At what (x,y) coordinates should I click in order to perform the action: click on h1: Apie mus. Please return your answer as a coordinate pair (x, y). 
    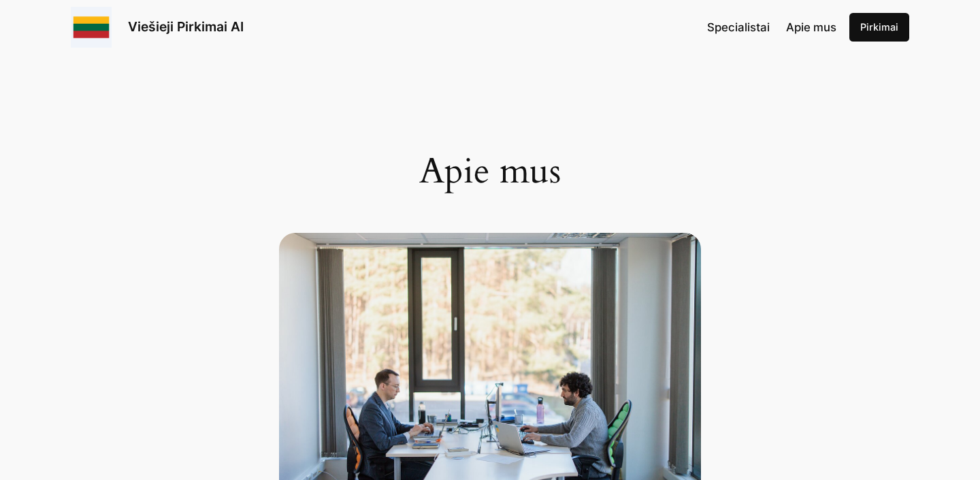
    Looking at the image, I should click on (490, 172).